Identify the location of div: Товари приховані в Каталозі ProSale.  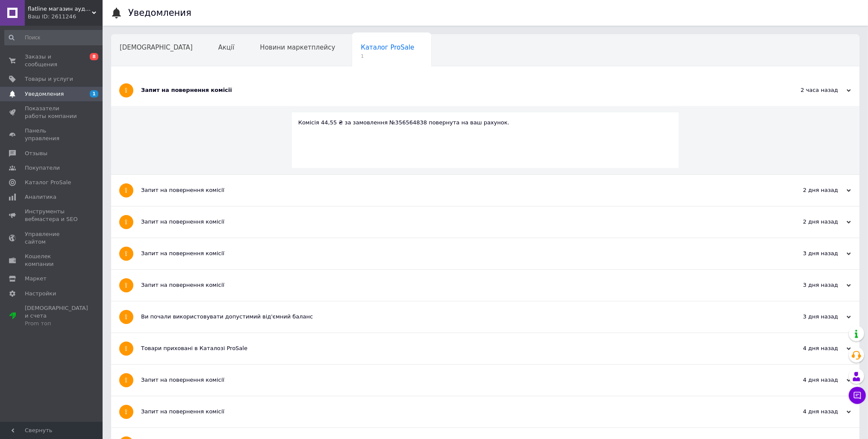
(453, 349).